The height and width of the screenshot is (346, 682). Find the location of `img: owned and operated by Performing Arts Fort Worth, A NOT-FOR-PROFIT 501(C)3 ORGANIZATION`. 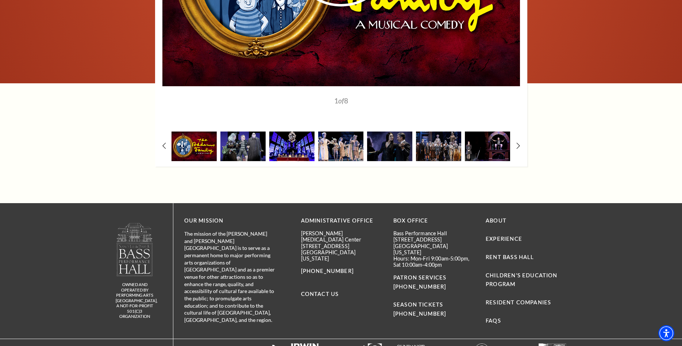

img: owned and operated by Performing Arts Fort Worth, A NOT-FOR-PROFIT 501(C)3 ORGANIZATION is located at coordinates (135, 249).